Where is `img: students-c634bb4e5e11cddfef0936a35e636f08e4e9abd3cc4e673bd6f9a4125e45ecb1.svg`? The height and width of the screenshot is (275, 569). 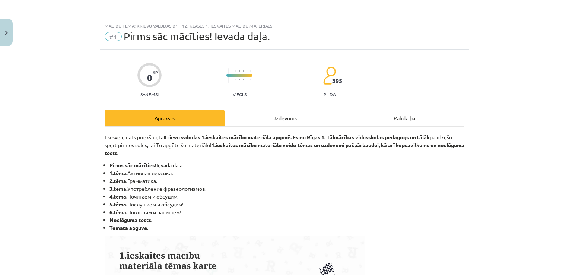 img: students-c634bb4e5e11cddfef0936a35e636f08e4e9abd3cc4e673bd6f9a4125e45ecb1.svg is located at coordinates (329, 76).